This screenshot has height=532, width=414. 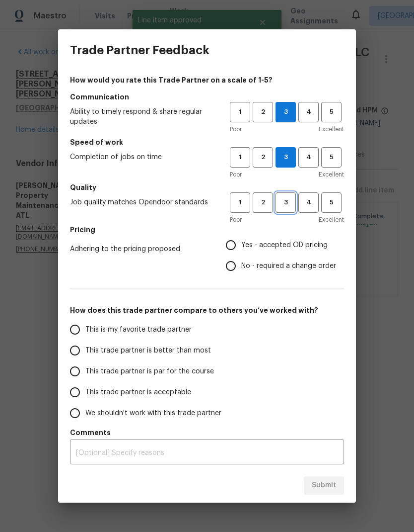 I want to click on span: Adhering to the pricing proposed, so click(x=140, y=249).